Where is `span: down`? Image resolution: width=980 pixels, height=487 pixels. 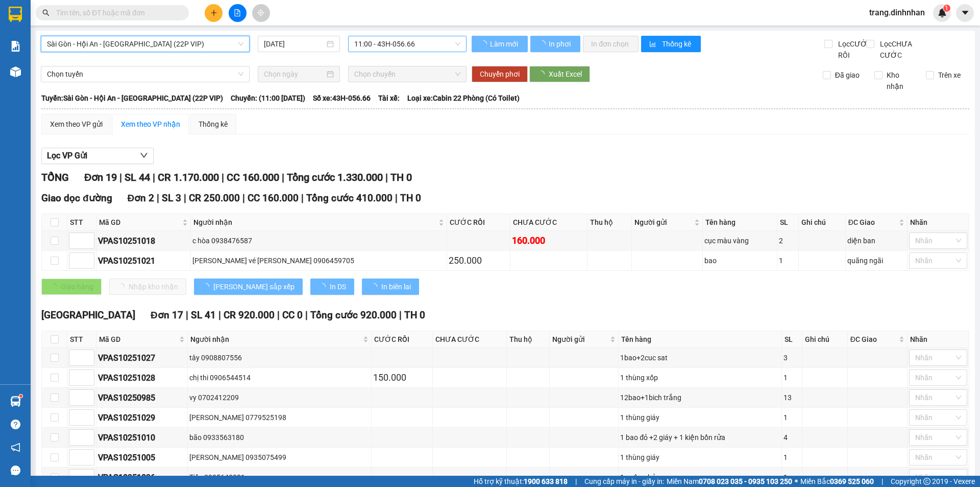
span: down is located at coordinates (144, 155).